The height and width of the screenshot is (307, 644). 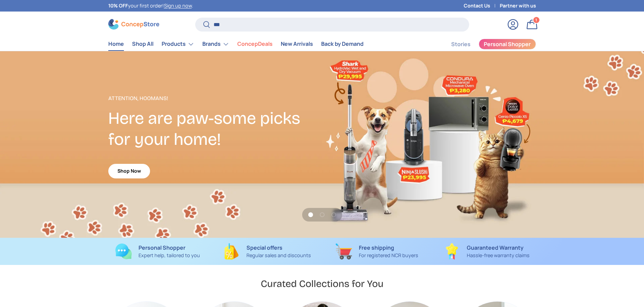 I want to click on p: Regular sales and discounts, so click(x=278, y=256).